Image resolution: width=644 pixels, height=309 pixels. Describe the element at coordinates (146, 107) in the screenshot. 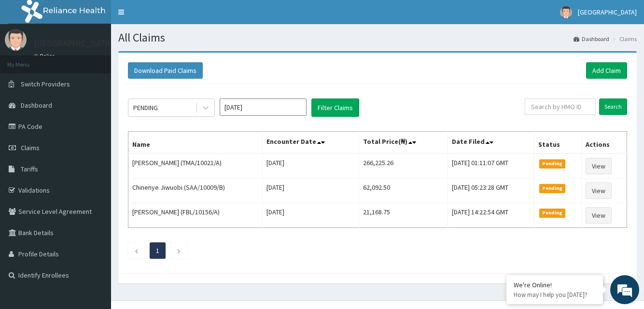

I see `div: PENDING` at that location.